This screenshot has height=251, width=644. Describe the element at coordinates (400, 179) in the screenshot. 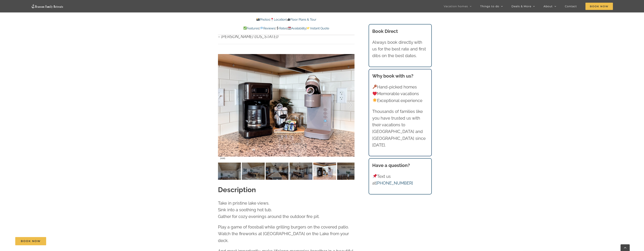

I see `p: Text us at` at that location.